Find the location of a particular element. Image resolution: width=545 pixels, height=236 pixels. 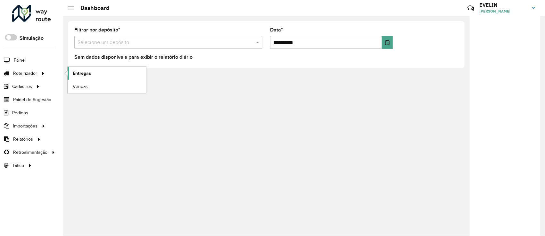

span: Pedidos is located at coordinates (20, 113).